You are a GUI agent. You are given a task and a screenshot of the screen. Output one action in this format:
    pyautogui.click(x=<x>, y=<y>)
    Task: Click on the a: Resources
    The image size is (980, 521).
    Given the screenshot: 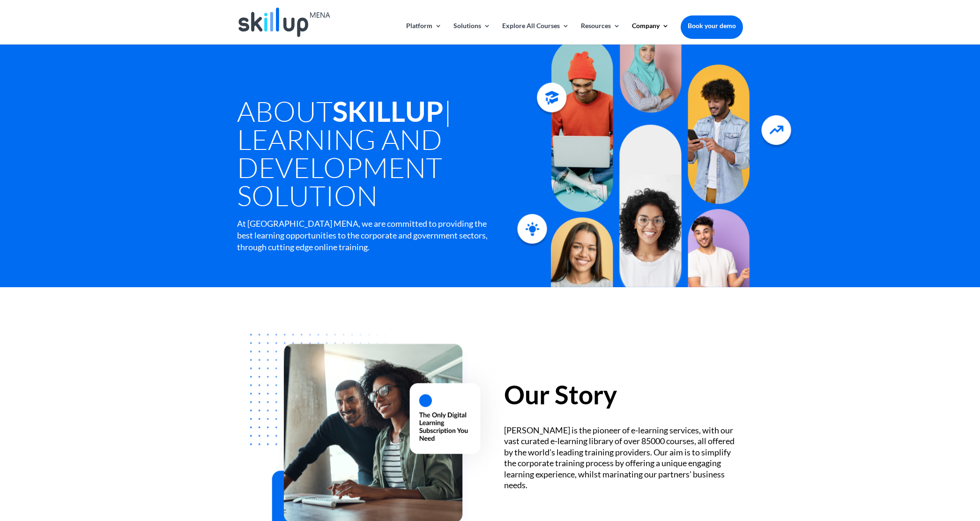 What is the action you would take?
    pyautogui.click(x=600, y=33)
    